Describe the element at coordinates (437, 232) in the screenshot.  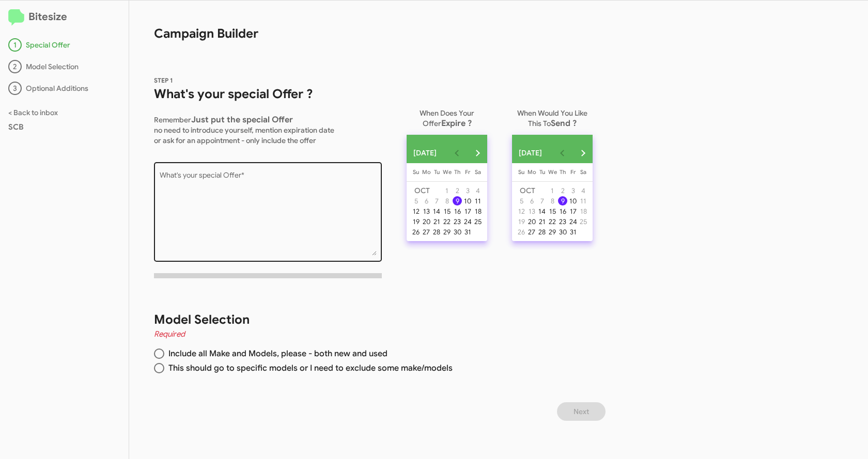
I see `button: October 28, 2025` at that location.